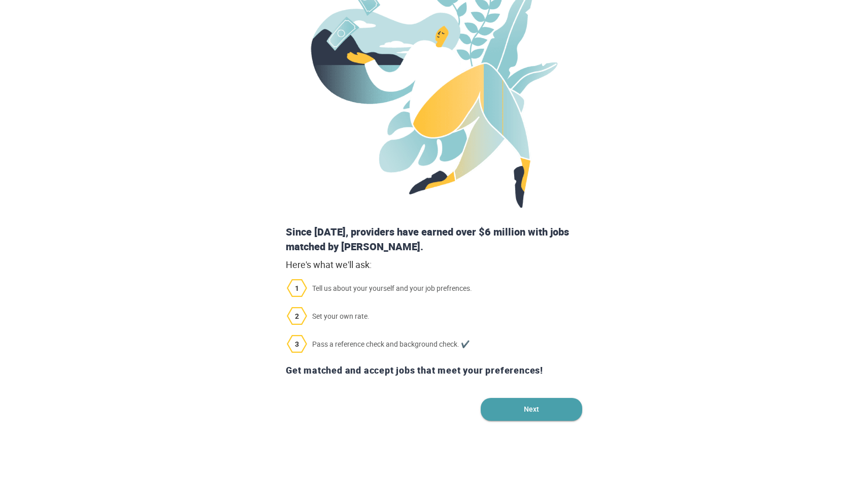  What do you see at coordinates (297, 289) in the screenshot?
I see `span: 1` at bounding box center [297, 289].